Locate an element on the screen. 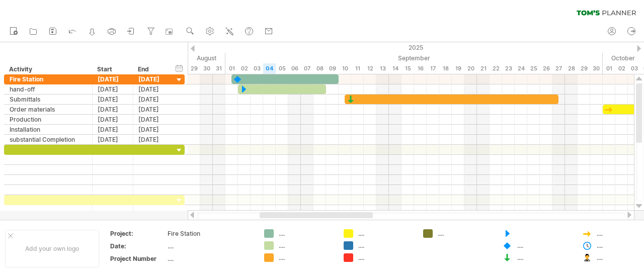 Image resolution: width=644 pixels, height=277 pixels. div: Thursday, 25 September 2025 is located at coordinates (533, 68).